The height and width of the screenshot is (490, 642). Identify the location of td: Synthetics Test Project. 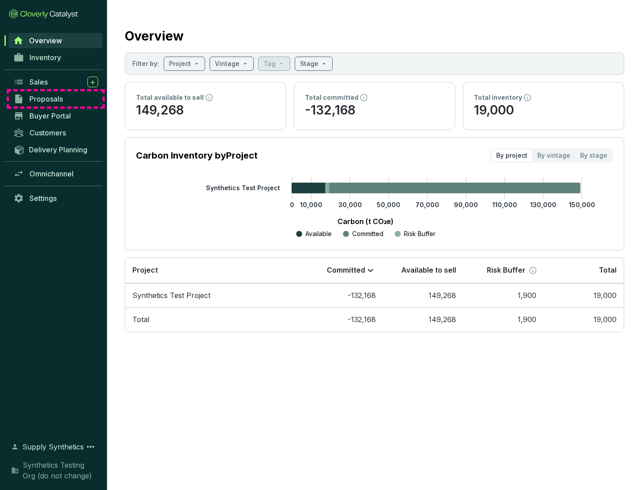
(214, 296).